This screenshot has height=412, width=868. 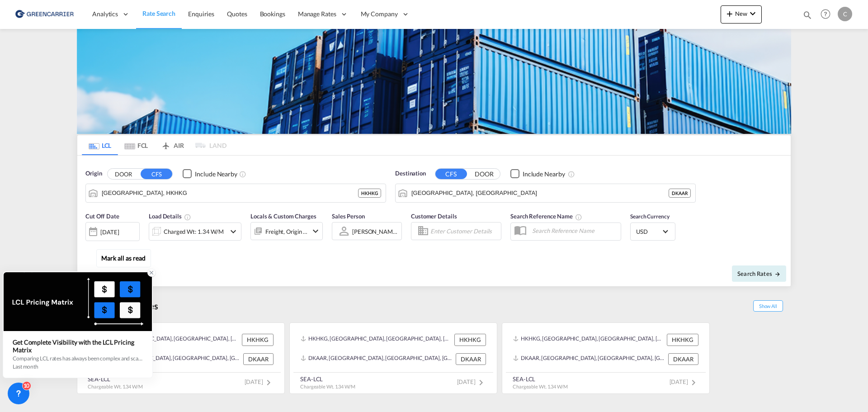 What do you see at coordinates (283, 216) in the screenshot?
I see `span: Locals & Custom Charges` at bounding box center [283, 216].